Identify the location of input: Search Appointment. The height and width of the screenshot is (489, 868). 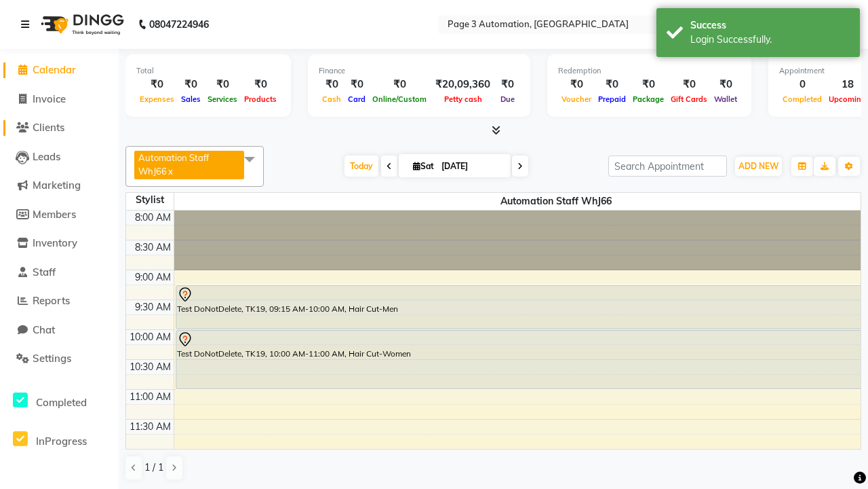
(667, 166).